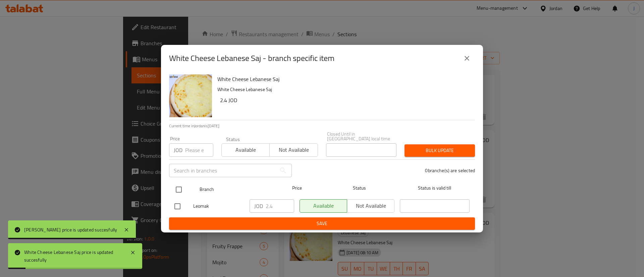  Describe the element at coordinates (245, 150) in the screenshot. I see `button: Available` at that location.